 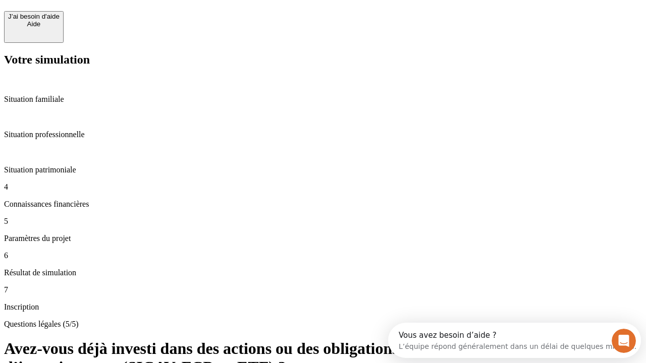 I want to click on p: Connaissances financières, so click(x=323, y=204).